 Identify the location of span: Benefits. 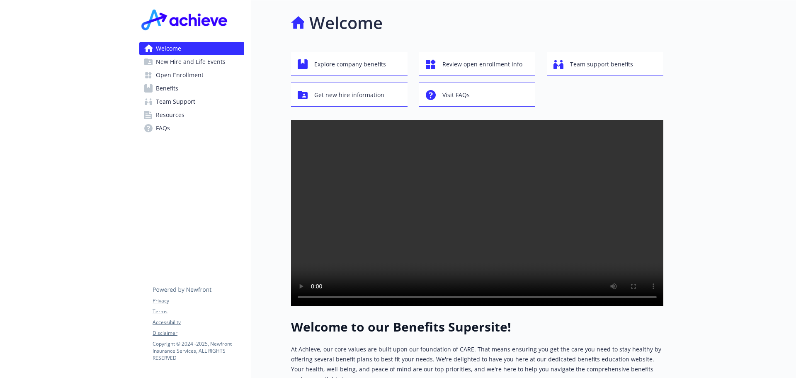
(167, 88).